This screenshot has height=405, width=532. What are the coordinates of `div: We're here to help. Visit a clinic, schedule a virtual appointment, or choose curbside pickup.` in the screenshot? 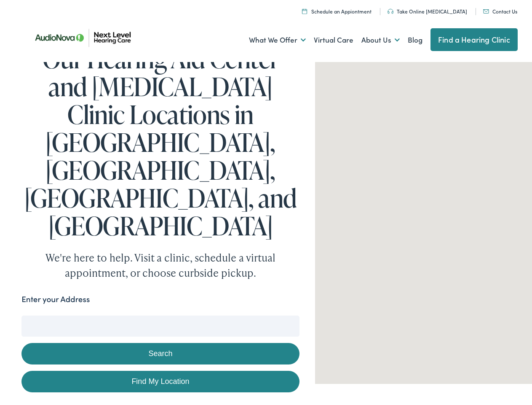 It's located at (161, 263).